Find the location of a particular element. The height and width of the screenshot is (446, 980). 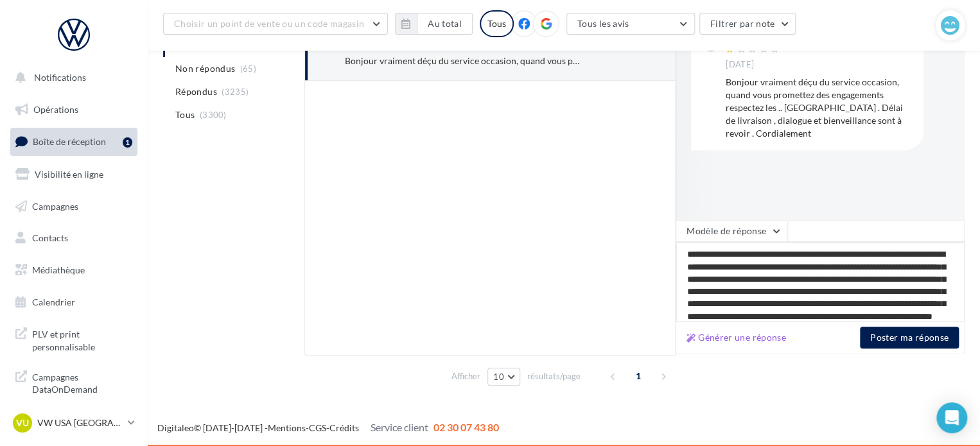

span: (3235) is located at coordinates (236, 91).